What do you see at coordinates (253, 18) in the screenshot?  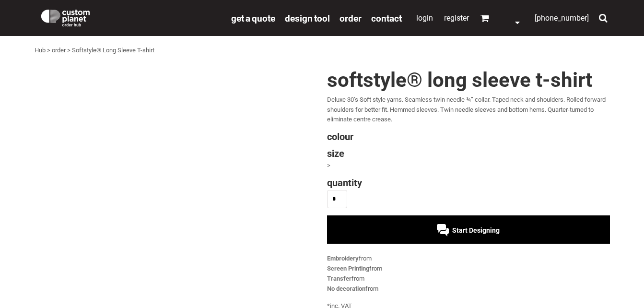 I see `a: get a quote` at bounding box center [253, 18].